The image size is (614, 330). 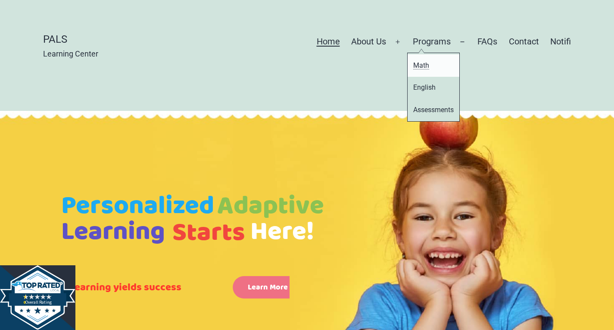 What do you see at coordinates (433, 87) in the screenshot?
I see `a: English` at bounding box center [433, 87].